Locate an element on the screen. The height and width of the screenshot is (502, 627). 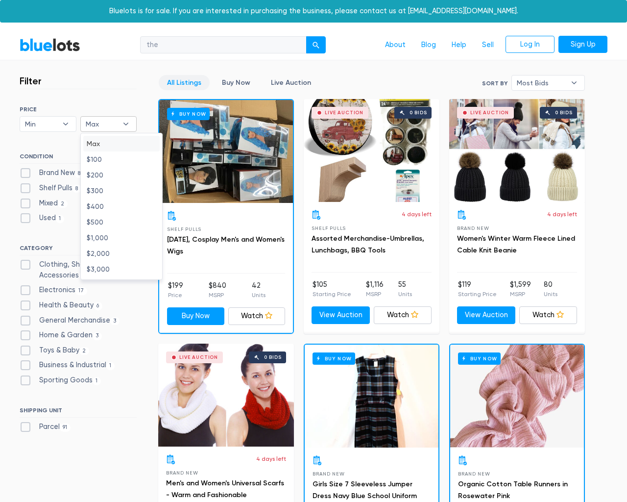
li: $199 is located at coordinates (175, 290).